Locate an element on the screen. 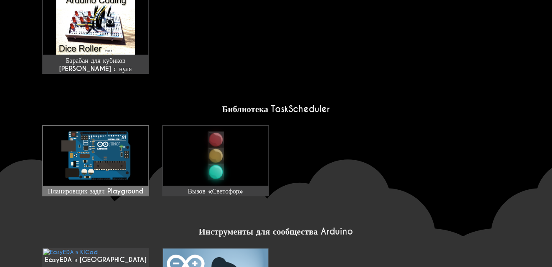  div: Планировщик задач Playground is located at coordinates (96, 191).